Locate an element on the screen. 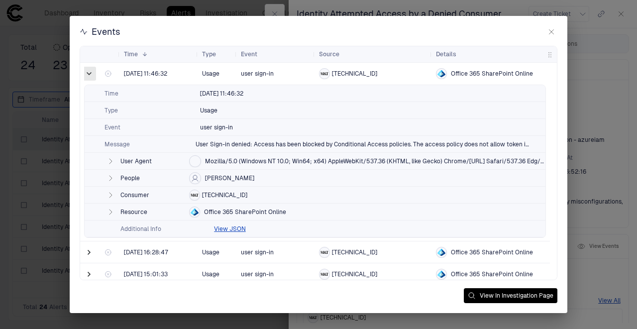 The image size is (637, 329). button: 8/15/2025 15:46:32 (GMT+00:00 UTC) is located at coordinates (228, 94).